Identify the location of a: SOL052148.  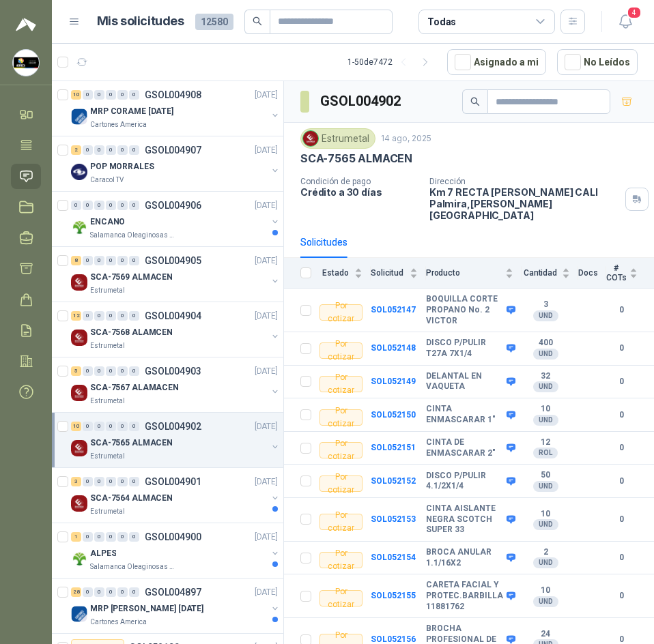
(394, 348).